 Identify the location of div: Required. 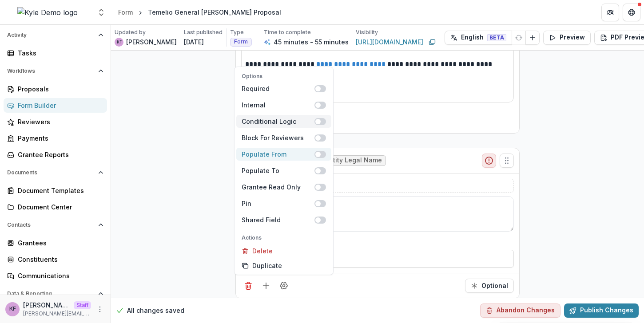
(278, 89).